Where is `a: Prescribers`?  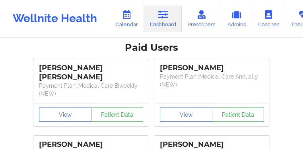
a: Prescribers is located at coordinates (201, 19).